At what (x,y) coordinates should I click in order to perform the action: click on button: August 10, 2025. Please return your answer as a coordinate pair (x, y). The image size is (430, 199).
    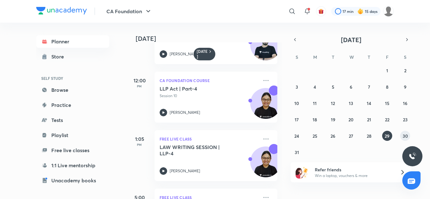
    Looking at the image, I should click on (297, 103).